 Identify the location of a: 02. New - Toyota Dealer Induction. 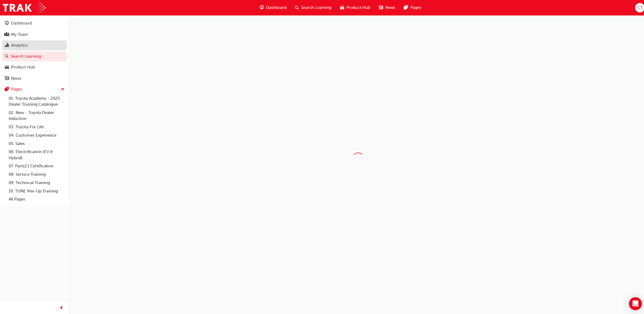
(36, 115).